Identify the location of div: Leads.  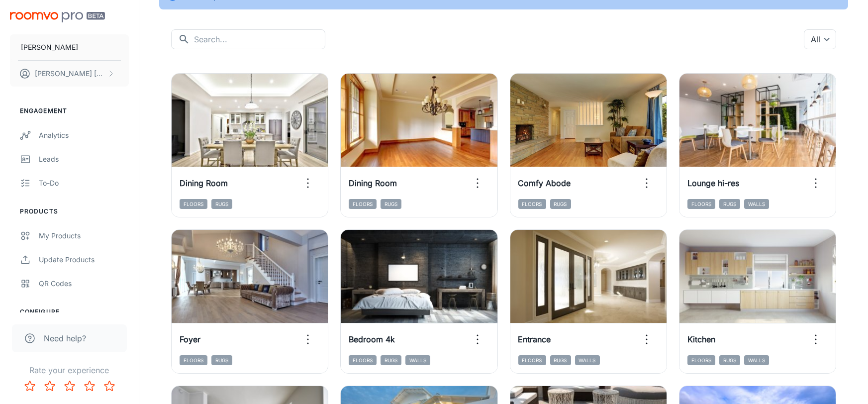
(84, 159).